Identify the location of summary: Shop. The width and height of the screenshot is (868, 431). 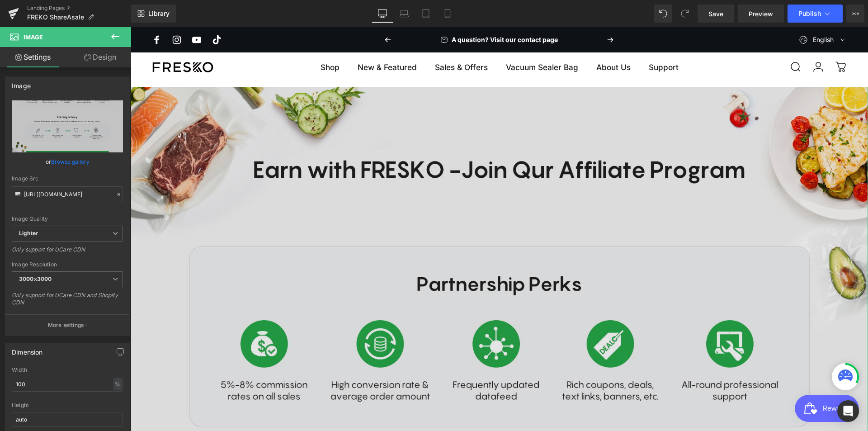
(199, 40).